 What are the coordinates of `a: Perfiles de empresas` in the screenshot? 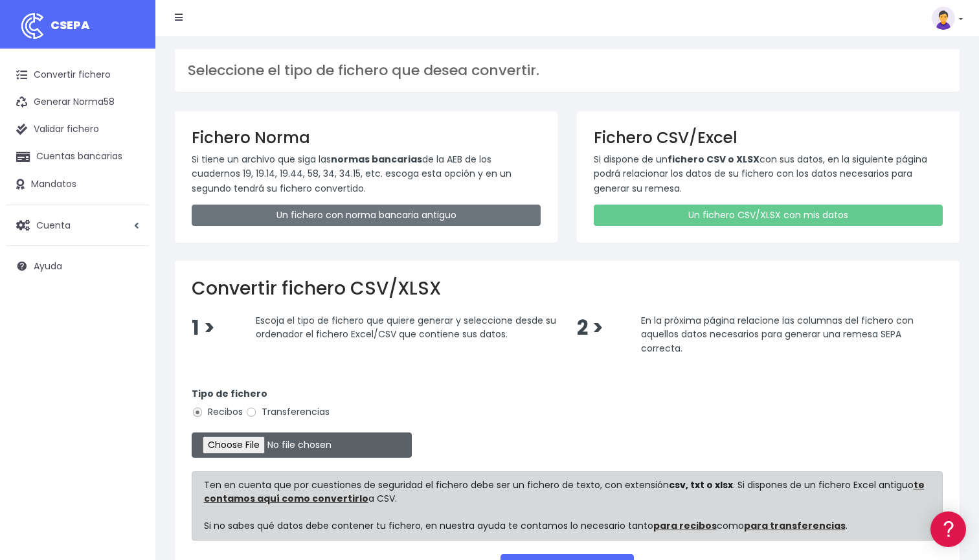 It's located at (130, 234).